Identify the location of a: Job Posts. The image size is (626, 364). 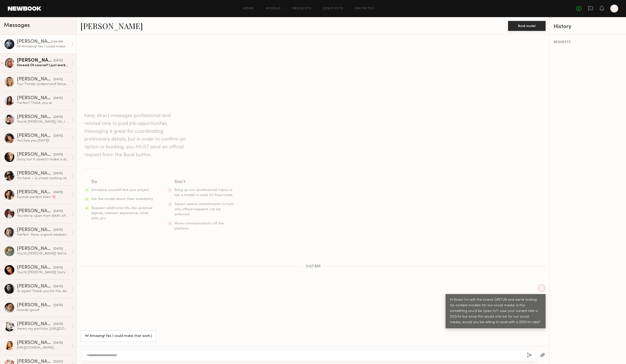
(333, 9).